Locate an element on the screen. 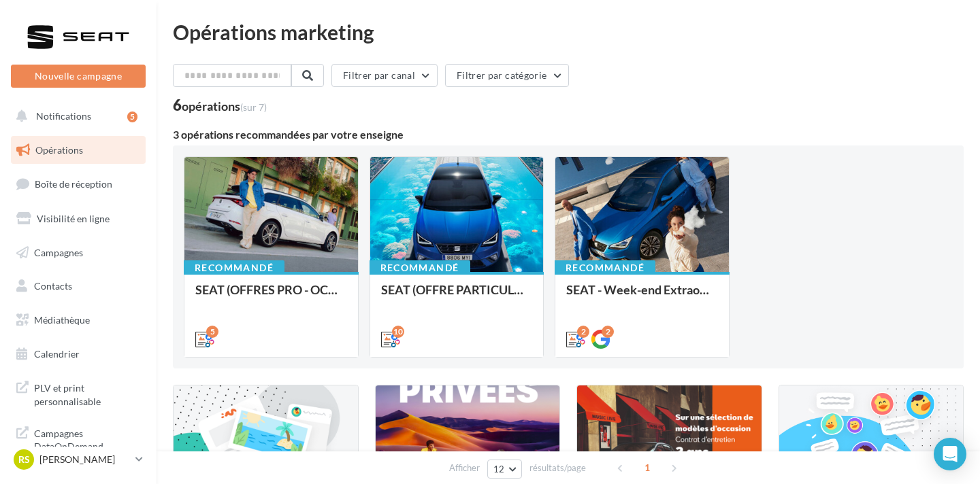 The image size is (980, 484). span: Contacts is located at coordinates (53, 286).